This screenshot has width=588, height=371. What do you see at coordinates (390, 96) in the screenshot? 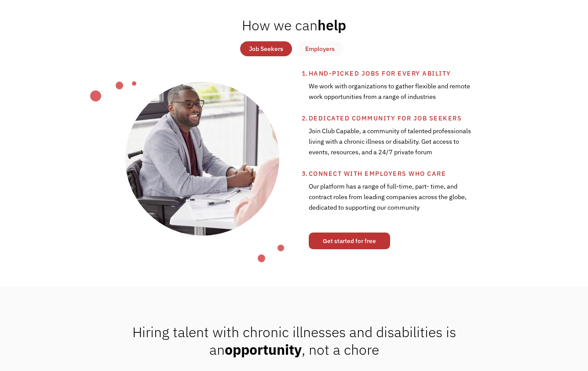
I see `div: We work with organizations to gather flexible and remote work opportunities from a range of indus...` at bounding box center [390, 96].